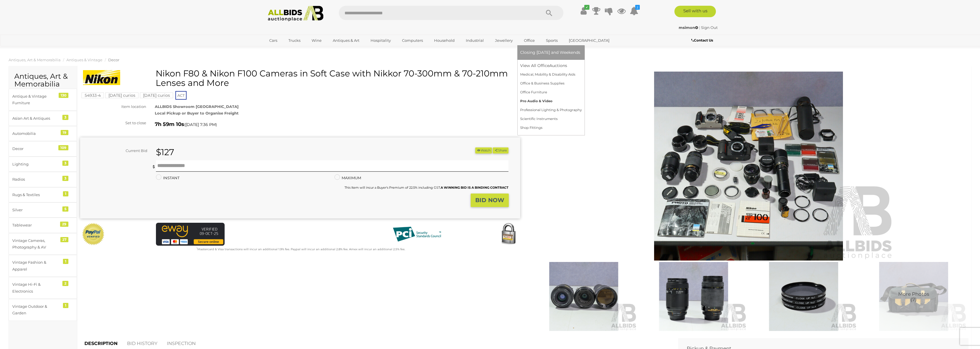  What do you see at coordinates (43, 210) in the screenshot?
I see `a: Silver 5` at bounding box center [43, 210].